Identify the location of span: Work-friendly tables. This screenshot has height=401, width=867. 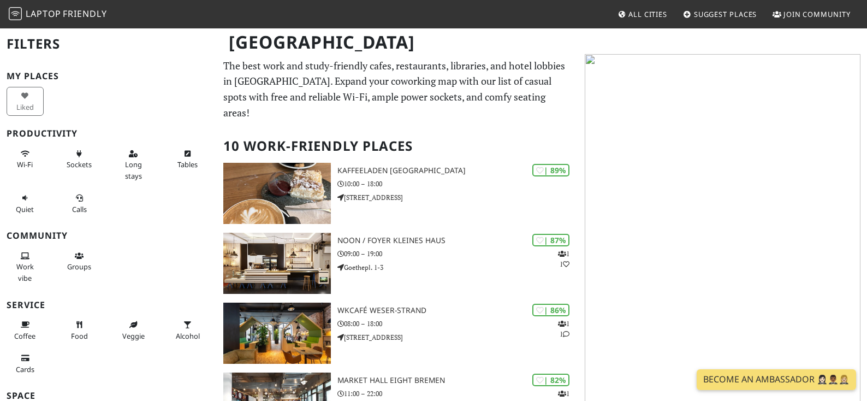
(187, 164).